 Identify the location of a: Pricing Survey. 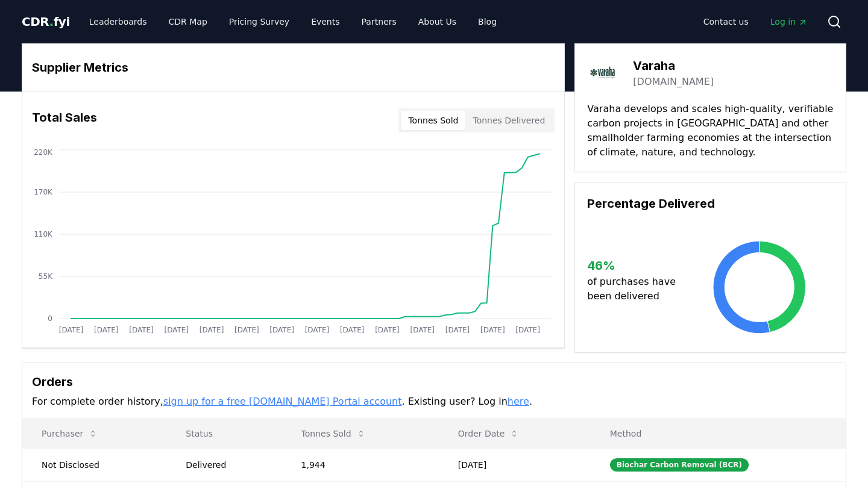
(259, 22).